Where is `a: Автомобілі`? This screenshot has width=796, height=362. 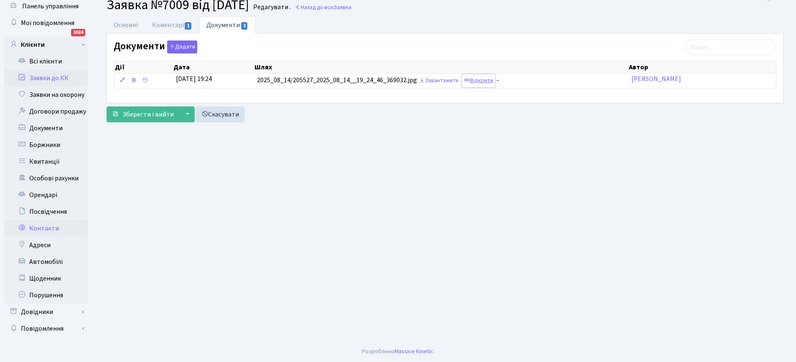
a: Автомобілі is located at coordinates (46, 262).